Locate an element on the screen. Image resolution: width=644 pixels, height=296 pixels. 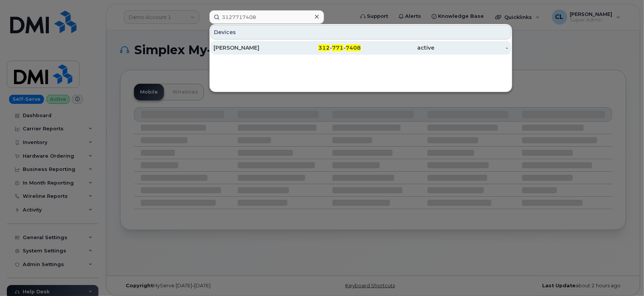
span: 312 is located at coordinates (324, 48).